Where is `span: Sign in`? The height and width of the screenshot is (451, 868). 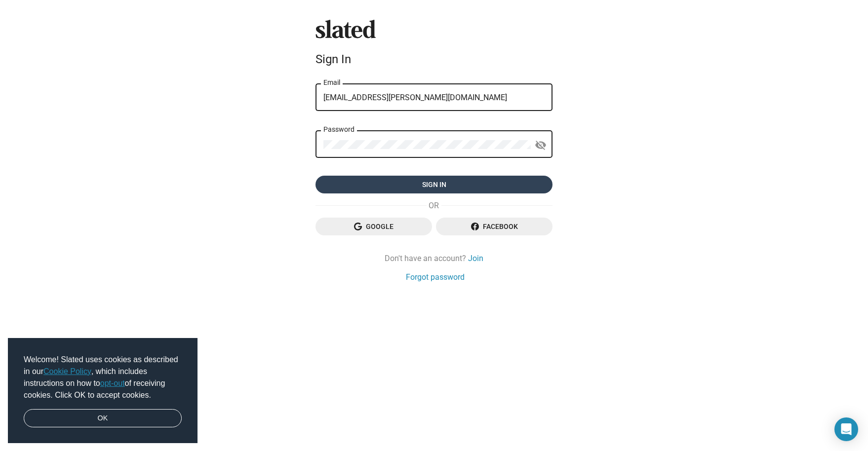 span: Sign in is located at coordinates (434, 185).